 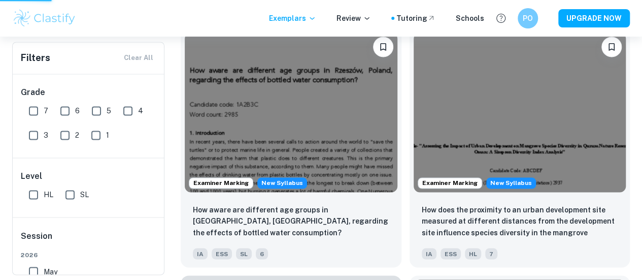 I want to click on img: ESS IA example thumbnail: How aware are different age groups in Rz, so click(x=291, y=112).